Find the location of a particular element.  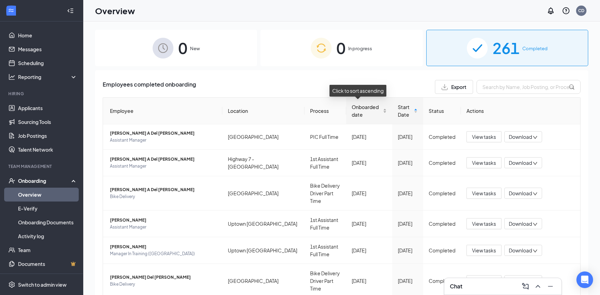

span: Assistant Manager is located at coordinates (163, 227).